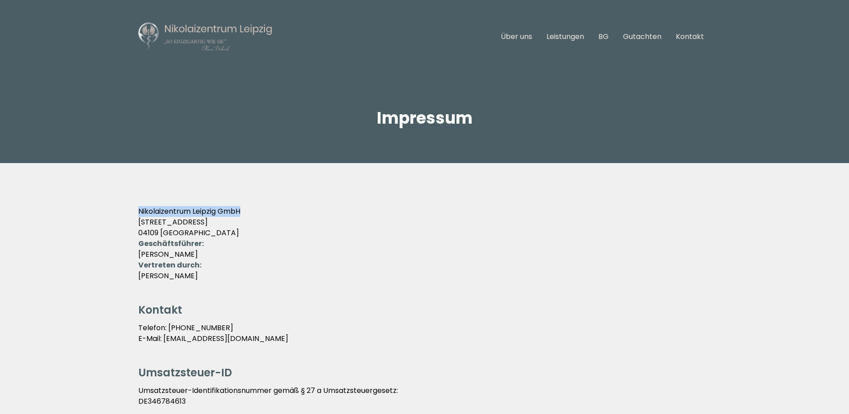 The image size is (849, 414). Describe the element at coordinates (425, 372) in the screenshot. I see `h2: Umsatzsteuer-ID` at that location.